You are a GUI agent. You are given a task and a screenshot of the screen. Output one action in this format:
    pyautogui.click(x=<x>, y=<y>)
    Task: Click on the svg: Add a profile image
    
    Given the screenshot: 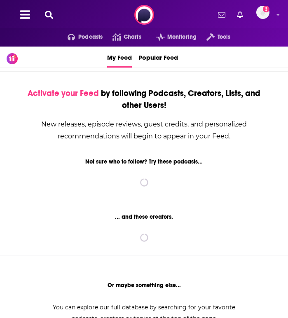 What is the action you would take?
    pyautogui.click(x=266, y=9)
    